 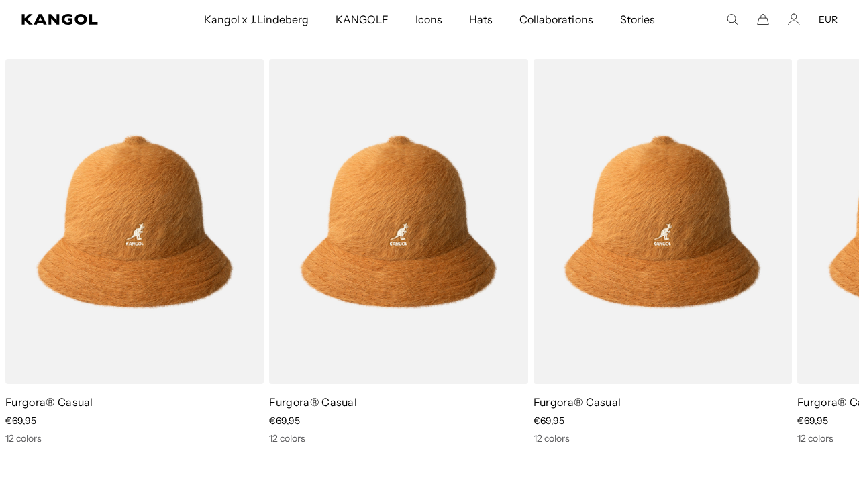 What do you see at coordinates (794, 19) in the screenshot?
I see `a: Account` at bounding box center [794, 19].